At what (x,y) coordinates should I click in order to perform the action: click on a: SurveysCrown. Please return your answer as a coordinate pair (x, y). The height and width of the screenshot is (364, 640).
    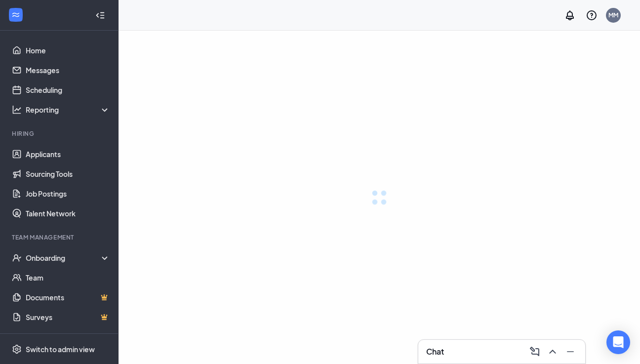
    Looking at the image, I should click on (67, 317).